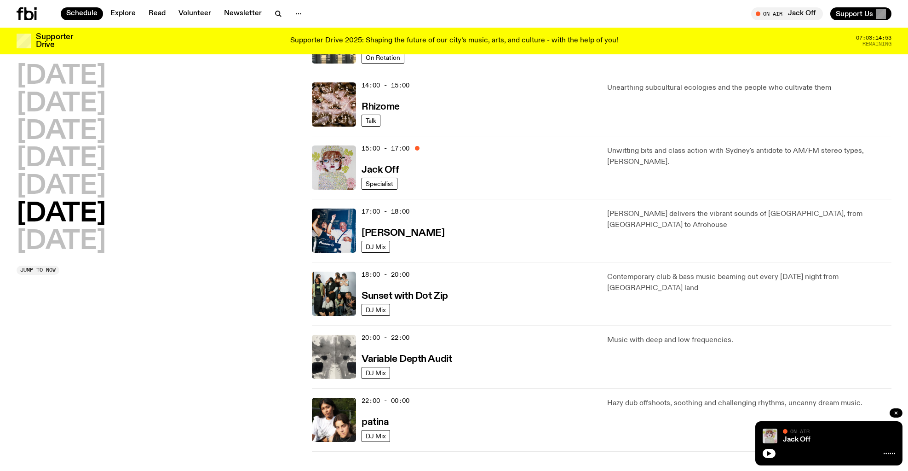  Describe the element at coordinates (383, 58) in the screenshot. I see `a: On Rotation` at that location.